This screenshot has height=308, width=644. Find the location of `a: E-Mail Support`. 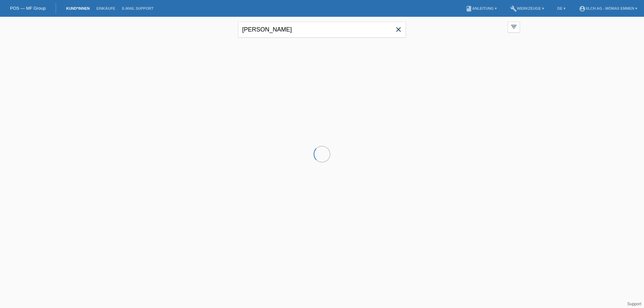

a: E-Mail Support is located at coordinates (138, 8).